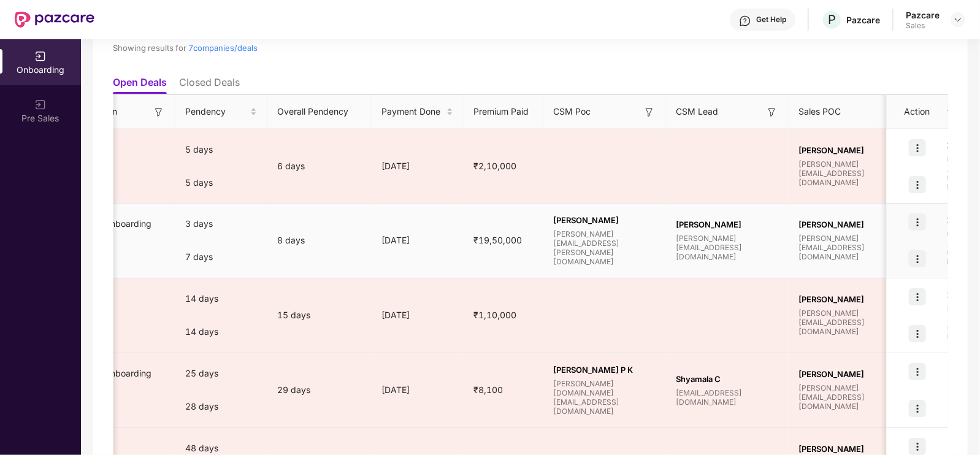 The image size is (980, 455). What do you see at coordinates (222, 48) in the screenshot?
I see `span: 7 companies/deals` at bounding box center [222, 48].